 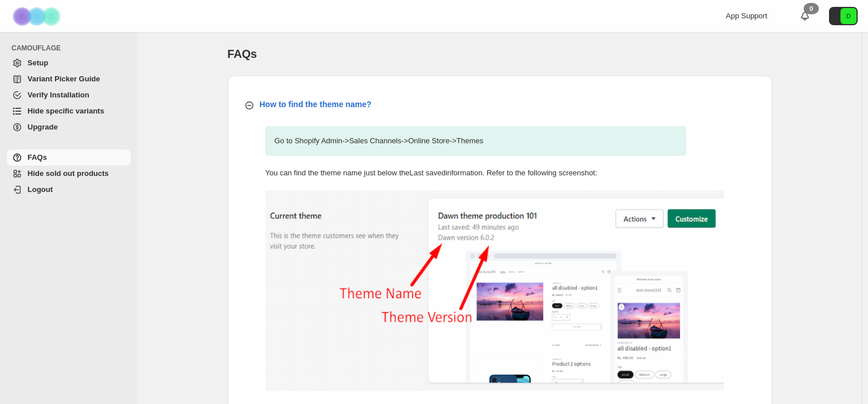 What do you see at coordinates (69, 174) in the screenshot?
I see `a: Hide sold out products` at bounding box center [69, 174].